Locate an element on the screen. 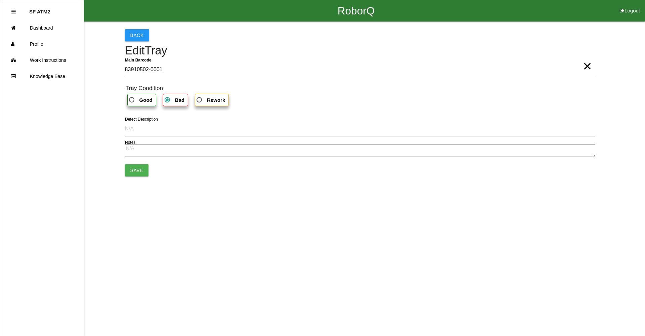 This screenshot has width=645, height=336. a: Dashboard is located at coordinates (42, 28).